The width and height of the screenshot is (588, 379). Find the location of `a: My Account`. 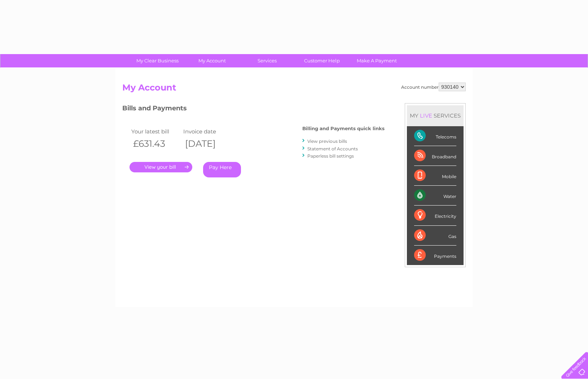

a: My Account is located at coordinates (212, 60).